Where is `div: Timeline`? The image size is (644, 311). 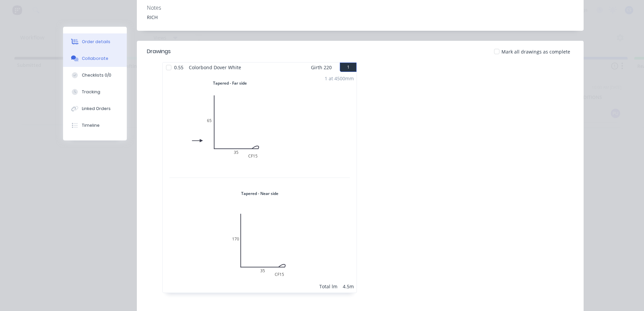 div: Timeline is located at coordinates (90, 125).